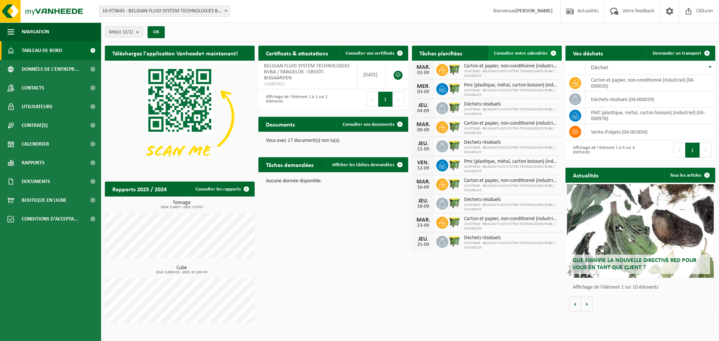 The height and width of the screenshot is (341, 719). I want to click on span: Contacts, so click(33, 88).